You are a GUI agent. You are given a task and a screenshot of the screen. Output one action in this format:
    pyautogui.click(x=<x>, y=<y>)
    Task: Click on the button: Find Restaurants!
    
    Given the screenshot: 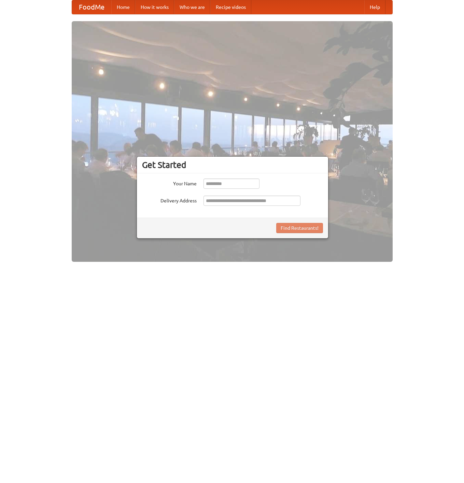 What is the action you would take?
    pyautogui.click(x=299, y=228)
    